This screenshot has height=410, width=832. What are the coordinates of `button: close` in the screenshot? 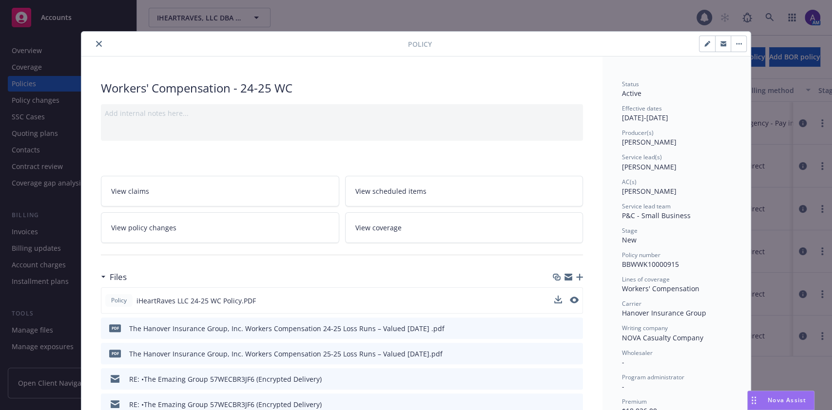 It's located at (99, 44).